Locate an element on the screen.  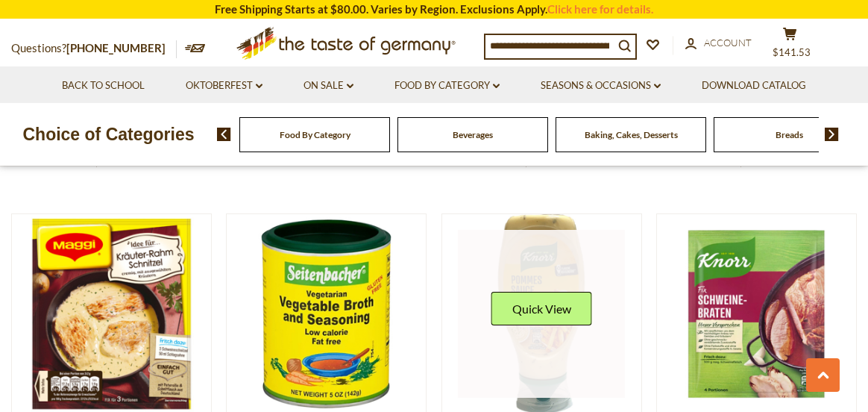
a: Seasons & Occasions is located at coordinates (600, 86).